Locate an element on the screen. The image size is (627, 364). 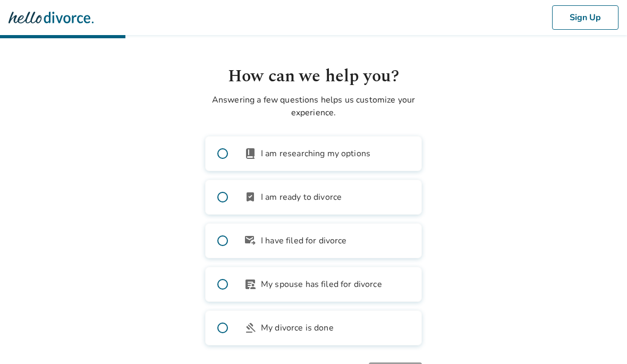
span: I am ready to divorce is located at coordinates (301, 197).